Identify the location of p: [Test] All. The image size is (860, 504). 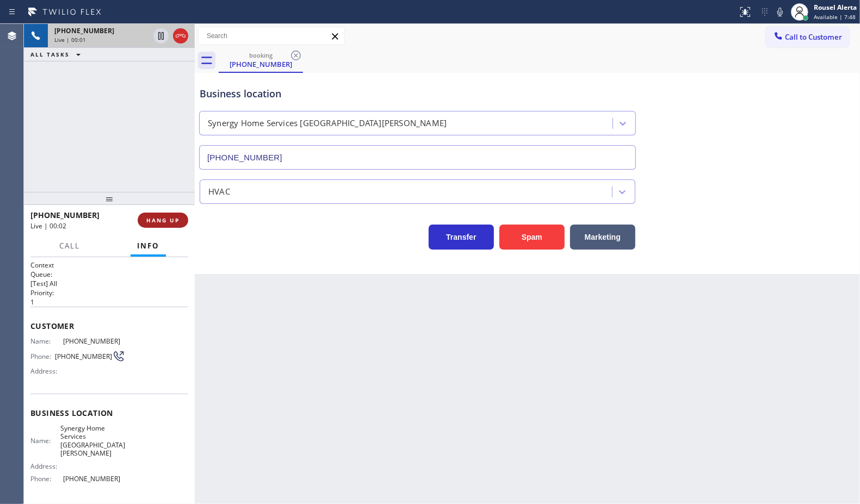
(109, 283).